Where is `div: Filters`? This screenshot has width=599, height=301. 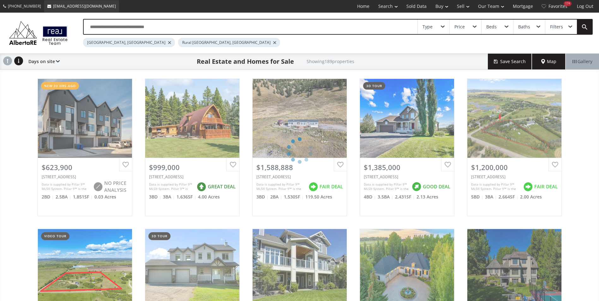 div: Filters is located at coordinates (557, 27).